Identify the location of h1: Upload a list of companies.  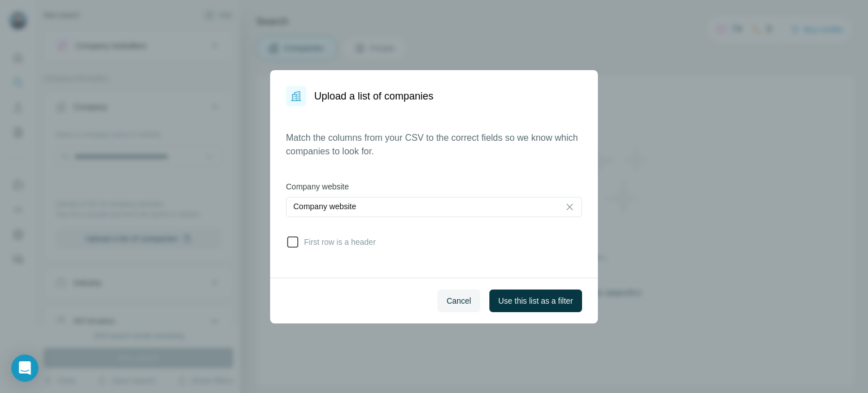
(374, 96).